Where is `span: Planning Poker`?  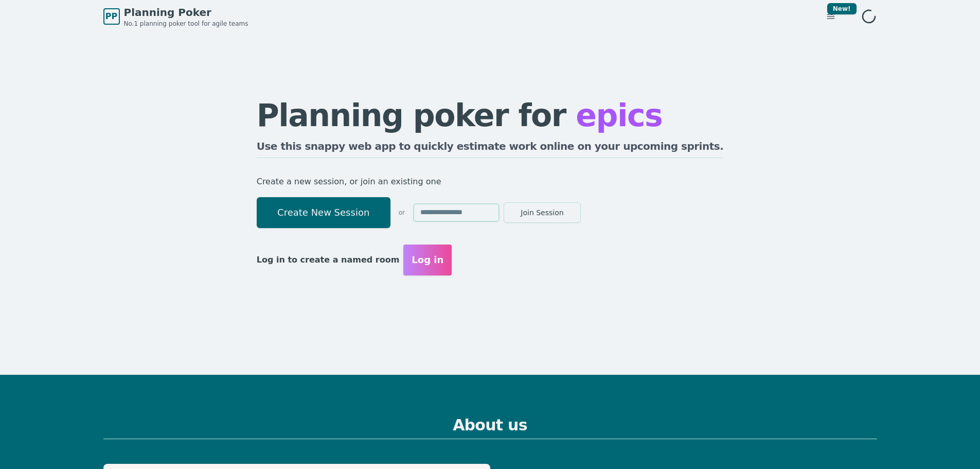
span: Planning Poker is located at coordinates (186, 12).